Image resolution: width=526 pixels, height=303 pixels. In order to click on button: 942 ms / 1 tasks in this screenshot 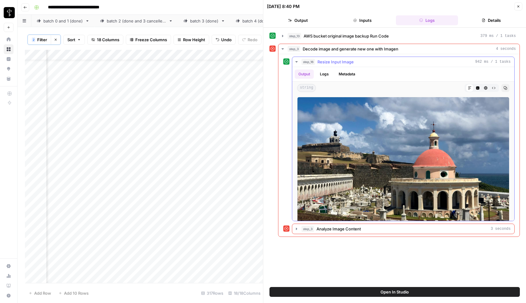, I will do `click(403, 62)`.